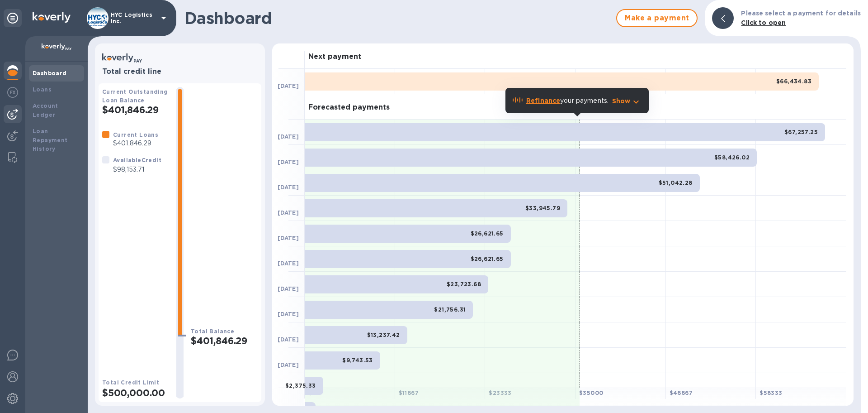 Image resolution: width=868 pixels, height=413 pixels. I want to click on h3: Forecasted payments, so click(349, 108).